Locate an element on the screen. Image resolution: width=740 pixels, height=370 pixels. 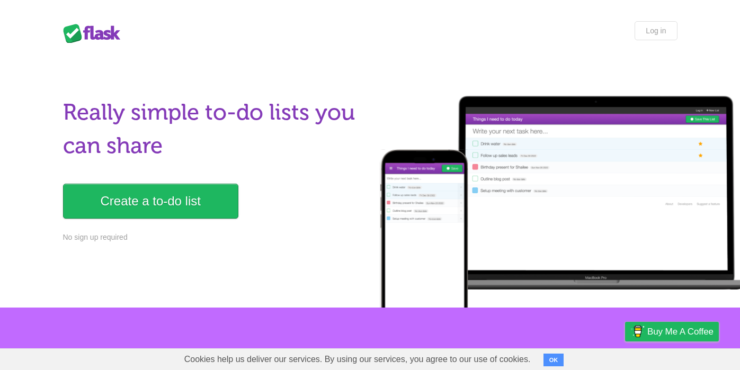
a: Create a to-do list is located at coordinates (150, 201).